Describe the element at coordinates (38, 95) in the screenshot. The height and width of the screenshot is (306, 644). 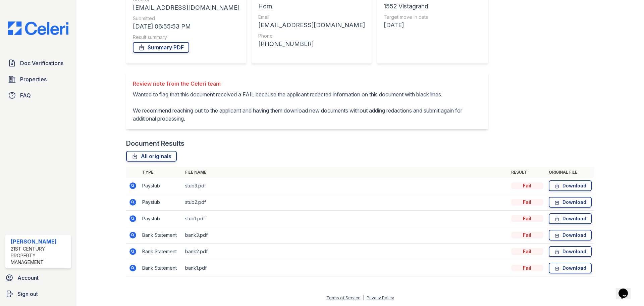
I see `a: FAQ` at that location.